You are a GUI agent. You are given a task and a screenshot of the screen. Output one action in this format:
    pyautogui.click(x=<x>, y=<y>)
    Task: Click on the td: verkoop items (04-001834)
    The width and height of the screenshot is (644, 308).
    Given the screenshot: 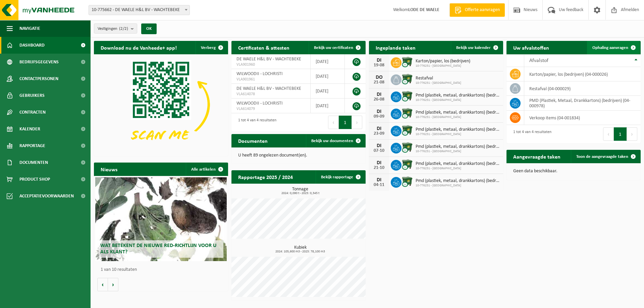 What is the action you would take?
    pyautogui.click(x=582, y=118)
    